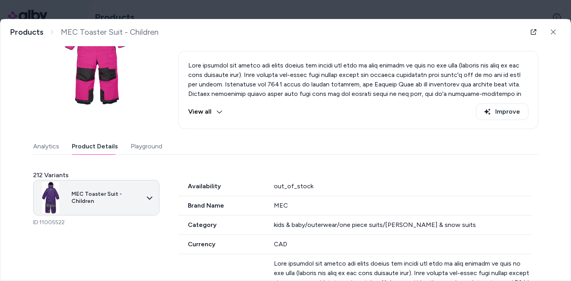 The height and width of the screenshot is (281, 571). I want to click on span: Availability, so click(221, 186).